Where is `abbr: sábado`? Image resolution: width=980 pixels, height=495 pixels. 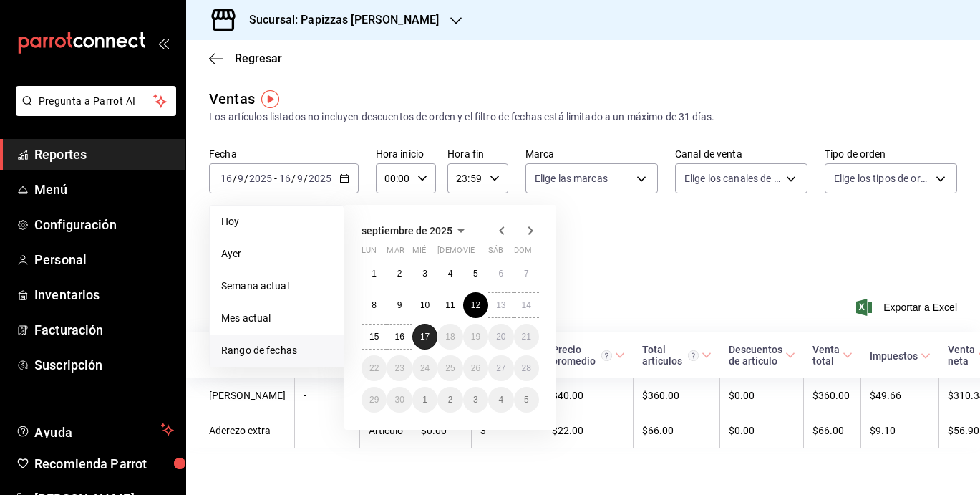 abbr: sábado is located at coordinates (496, 253).